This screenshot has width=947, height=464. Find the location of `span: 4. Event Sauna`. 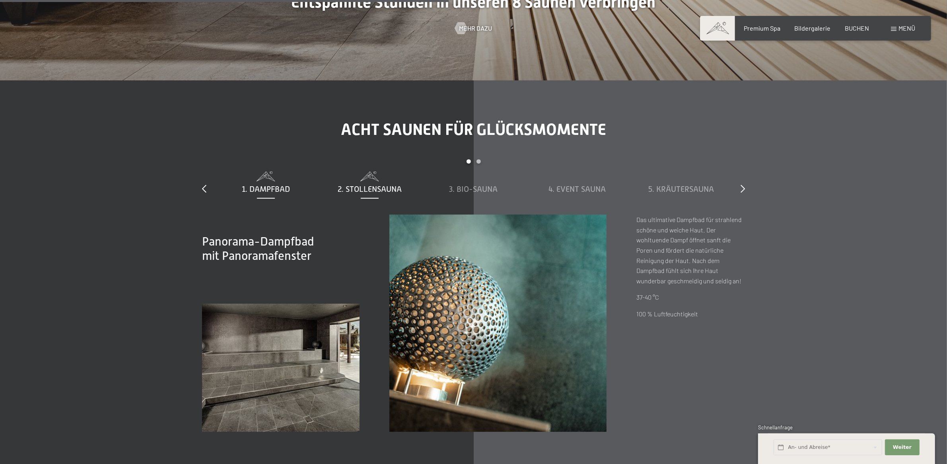

span: 4. Event Sauna is located at coordinates (577, 189).